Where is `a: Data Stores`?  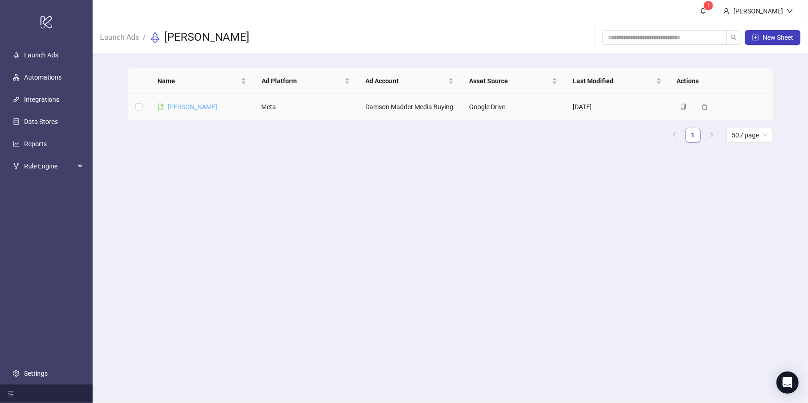 a: Data Stores is located at coordinates (41, 122).